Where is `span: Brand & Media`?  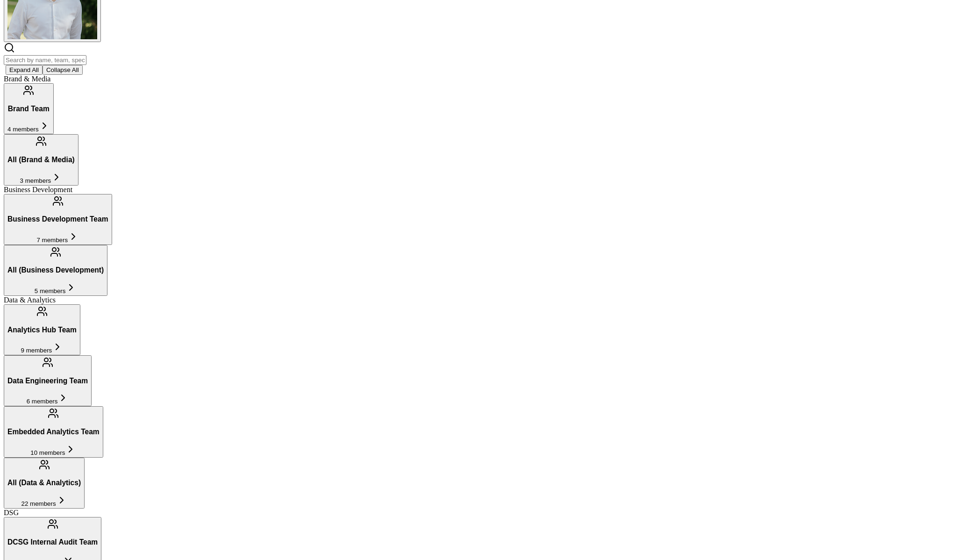
span: Brand & Media is located at coordinates (27, 78).